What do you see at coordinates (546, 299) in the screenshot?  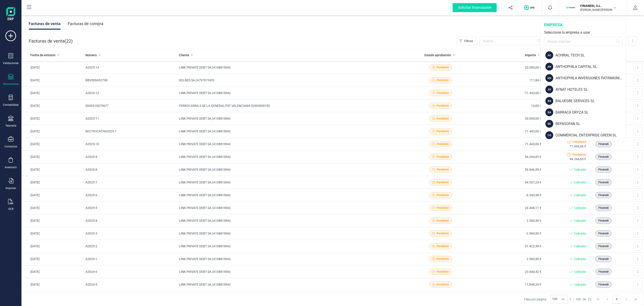 I see `div: Filas por página:` at bounding box center [546, 299].